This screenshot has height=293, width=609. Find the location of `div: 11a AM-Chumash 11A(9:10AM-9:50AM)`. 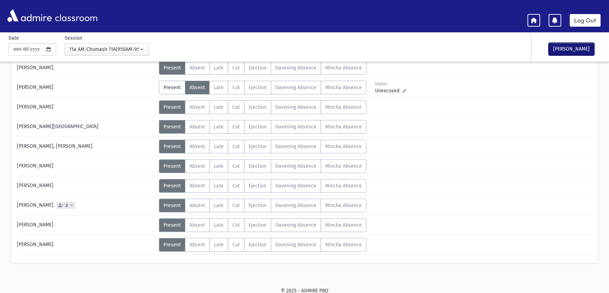

div: 11a AM-Chumash 11A(9:10AM-9:50AM) is located at coordinates (104, 49).